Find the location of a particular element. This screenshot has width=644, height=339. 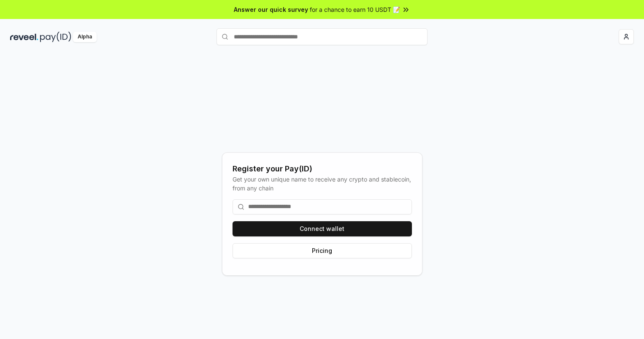

button: Pricing is located at coordinates (322, 251).